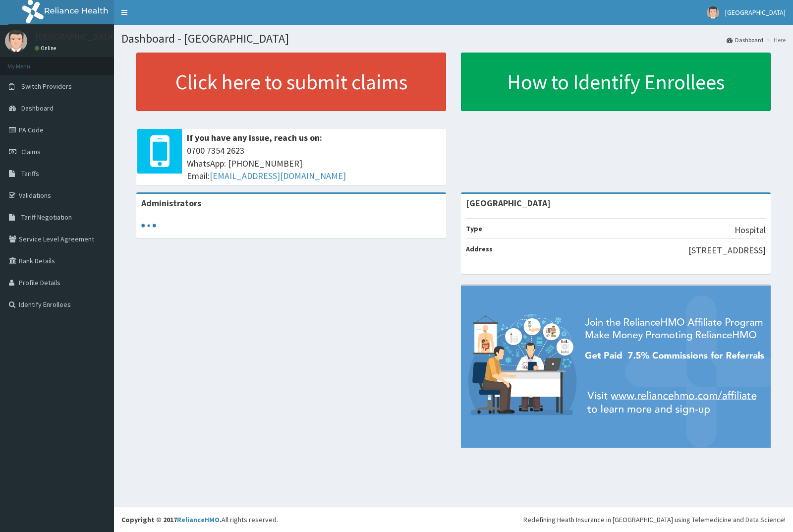 This screenshot has height=532, width=793. I want to click on a: Online, so click(46, 48).